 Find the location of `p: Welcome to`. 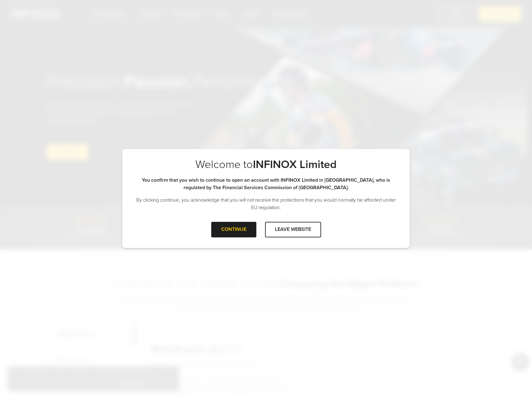

p: Welcome to is located at coordinates (266, 165).